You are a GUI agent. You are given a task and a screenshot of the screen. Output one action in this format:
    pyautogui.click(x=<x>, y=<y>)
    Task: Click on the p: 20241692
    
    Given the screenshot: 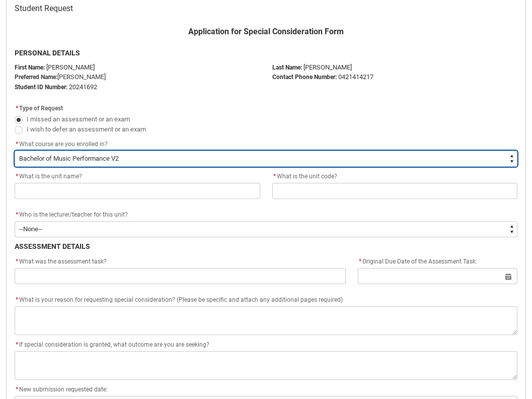 What is the action you would take?
    pyautogui.click(x=137, y=88)
    